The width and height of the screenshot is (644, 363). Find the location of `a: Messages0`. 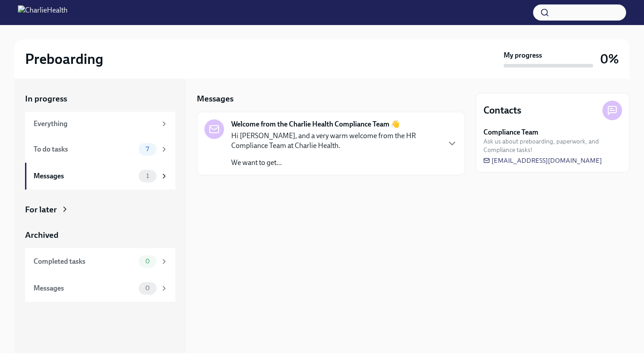

a: Messages0 is located at coordinates (100, 288).